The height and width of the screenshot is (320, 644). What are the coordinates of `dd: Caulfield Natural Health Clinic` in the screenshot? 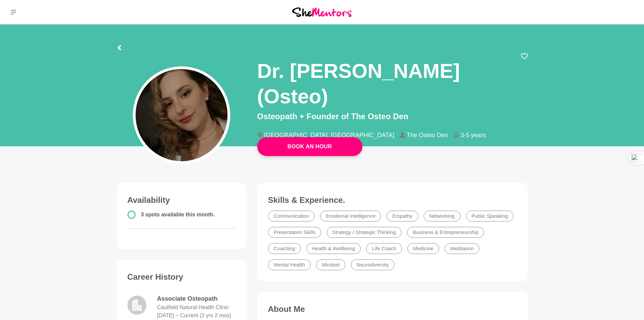 It's located at (193, 308).